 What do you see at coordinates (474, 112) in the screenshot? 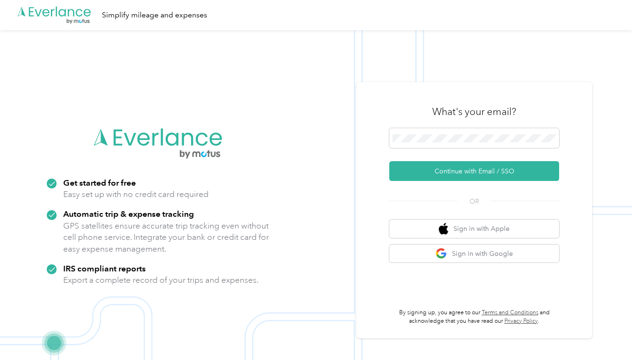
I see `h3: What's your email?` at bounding box center [474, 112].